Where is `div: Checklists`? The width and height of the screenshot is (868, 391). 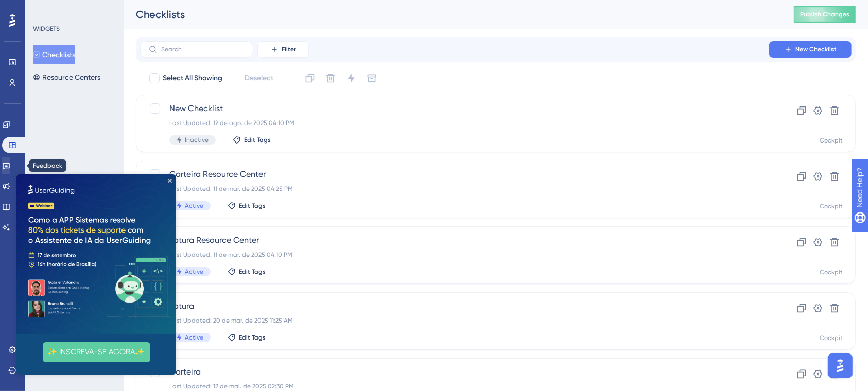
div: Checklists is located at coordinates (452, 15).